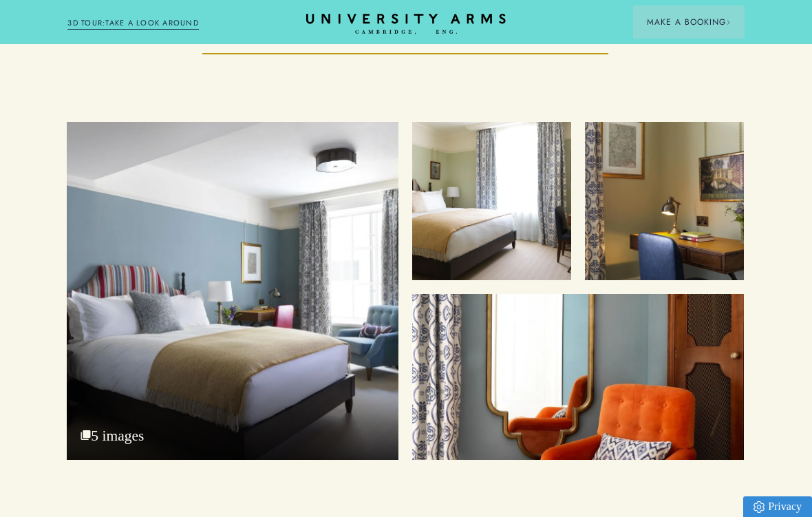 The image size is (812, 517). What do you see at coordinates (689, 22) in the screenshot?
I see `span: Make a Booking` at bounding box center [689, 22].